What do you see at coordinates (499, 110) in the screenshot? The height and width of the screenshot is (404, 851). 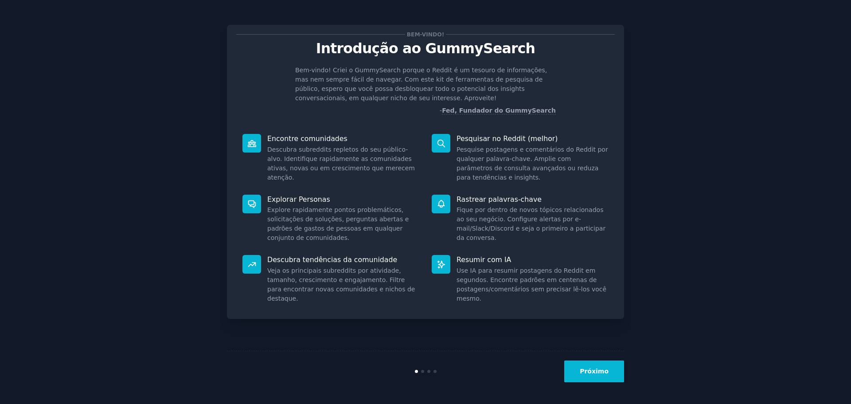 I see `font: Fed, Fundador do GummySearch` at bounding box center [499, 110].